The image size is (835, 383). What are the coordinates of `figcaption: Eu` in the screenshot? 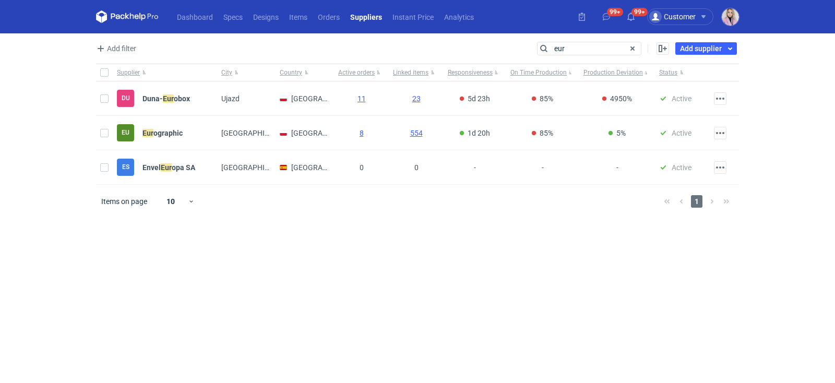 It's located at (125, 133).